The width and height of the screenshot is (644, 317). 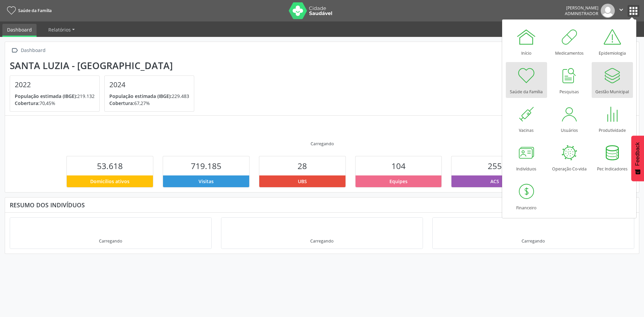 What do you see at coordinates (569, 41) in the screenshot?
I see `a: Medicamentos` at bounding box center [569, 41].